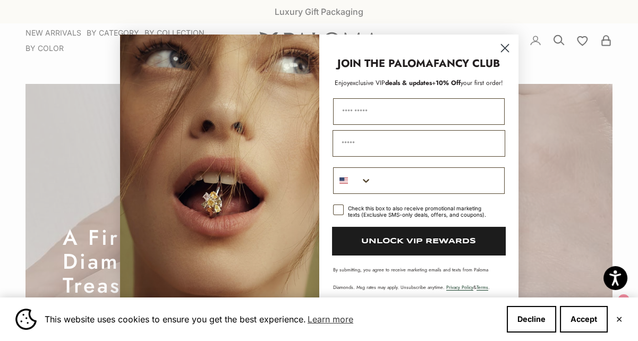  Describe the element at coordinates (466, 63) in the screenshot. I see `strong: FANCY CLUB` at that location.